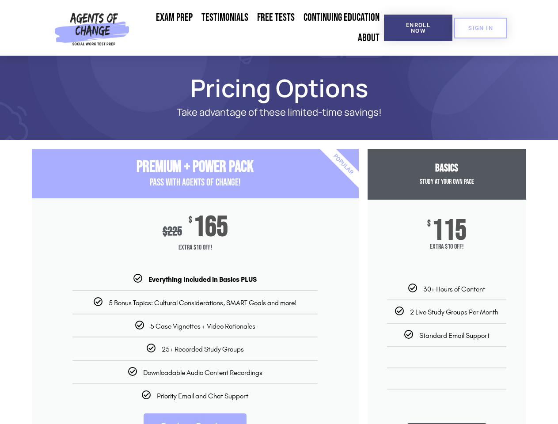 Image resolution: width=558 pixels, height=424 pixels. What do you see at coordinates (454, 289) in the screenshot?
I see `span: 30+ Hours of Content` at bounding box center [454, 289].